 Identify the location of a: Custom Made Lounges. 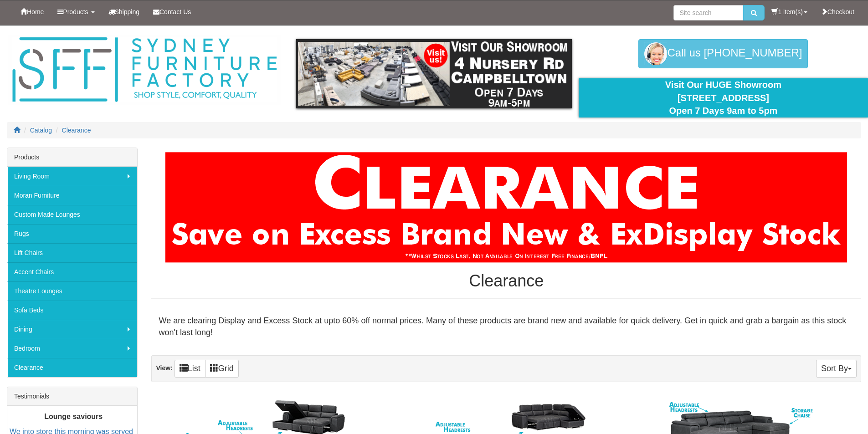
(72, 215).